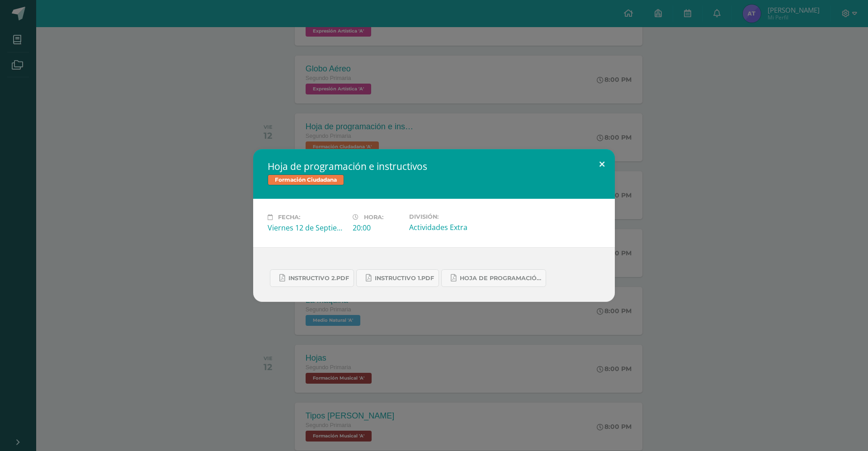 The image size is (868, 451). I want to click on div: 20:00, so click(377, 227).